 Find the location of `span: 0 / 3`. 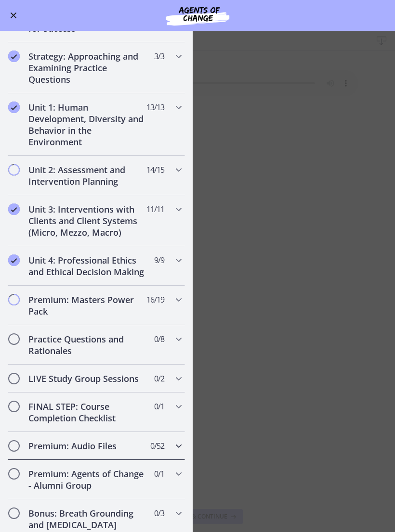

span: 0 / 3 is located at coordinates (159, 514).